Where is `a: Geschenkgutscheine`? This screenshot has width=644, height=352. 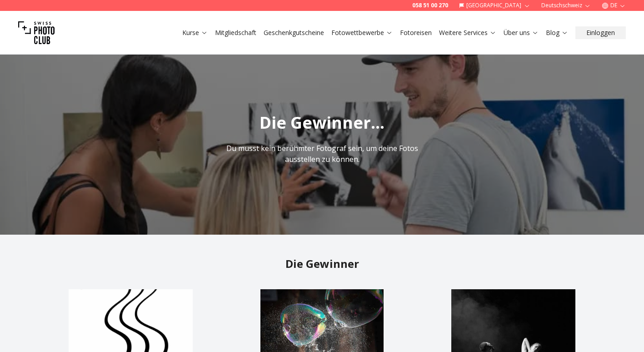
a: Geschenkgutscheine is located at coordinates (293, 33).